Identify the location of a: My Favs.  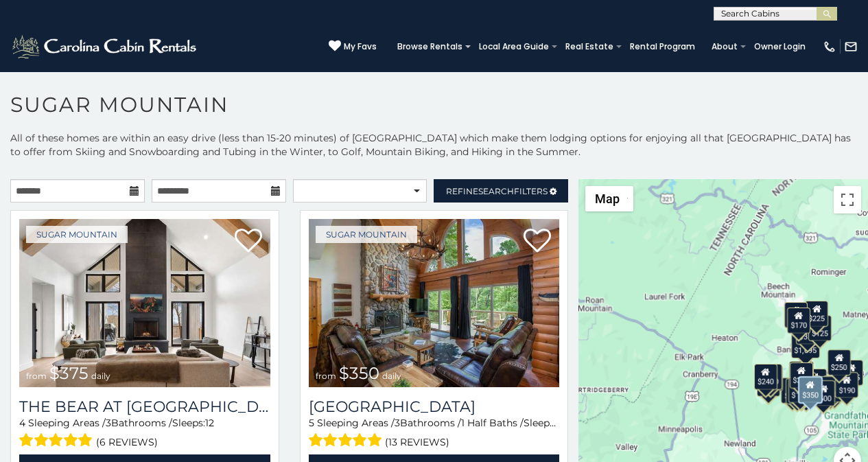
(353, 47).